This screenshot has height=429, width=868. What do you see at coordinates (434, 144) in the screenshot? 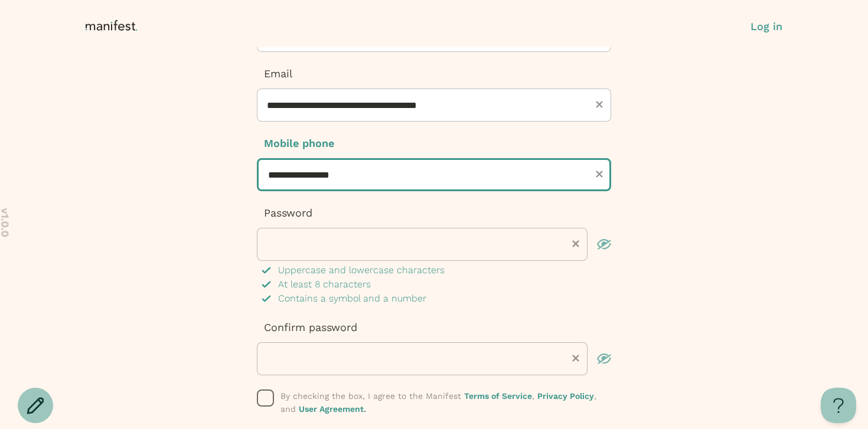
I see `p: Mobile phone` at bounding box center [434, 144].